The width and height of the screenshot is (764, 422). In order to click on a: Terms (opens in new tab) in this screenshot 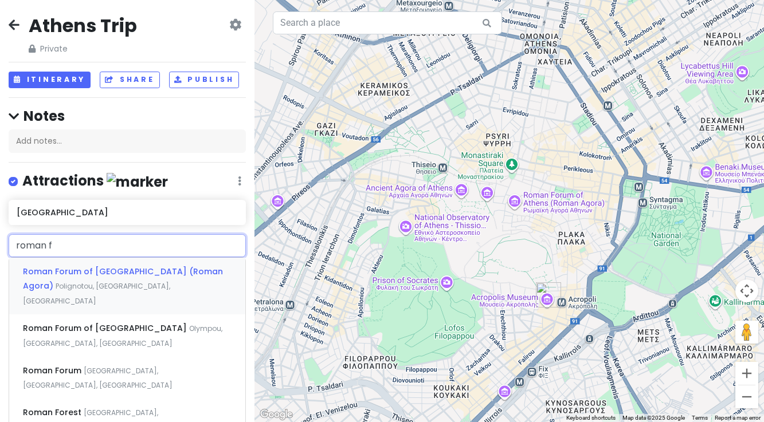, I will do `click(700, 418)`.